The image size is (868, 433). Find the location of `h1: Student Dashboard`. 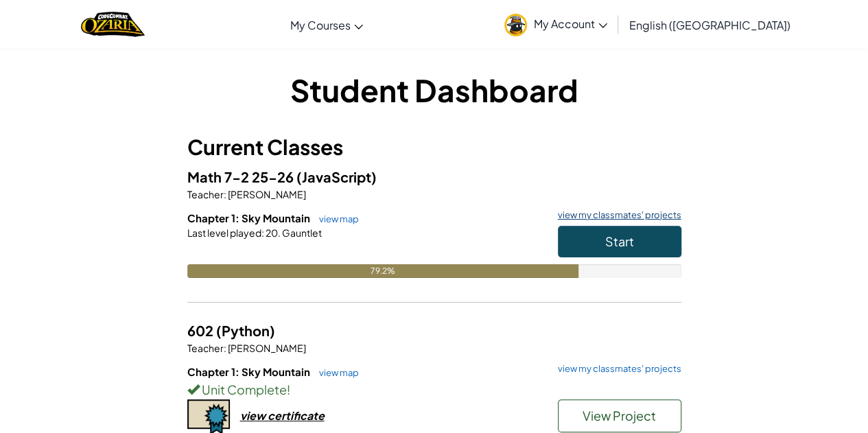

h1: Student Dashboard is located at coordinates (435, 90).